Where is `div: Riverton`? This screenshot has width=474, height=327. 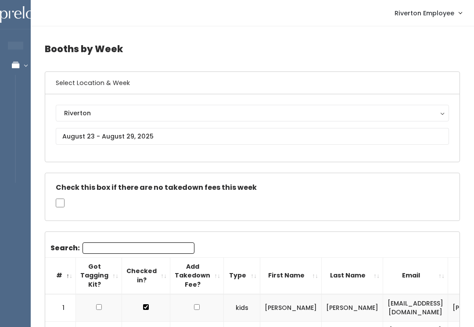
div: Riverton is located at coordinates (252, 113).